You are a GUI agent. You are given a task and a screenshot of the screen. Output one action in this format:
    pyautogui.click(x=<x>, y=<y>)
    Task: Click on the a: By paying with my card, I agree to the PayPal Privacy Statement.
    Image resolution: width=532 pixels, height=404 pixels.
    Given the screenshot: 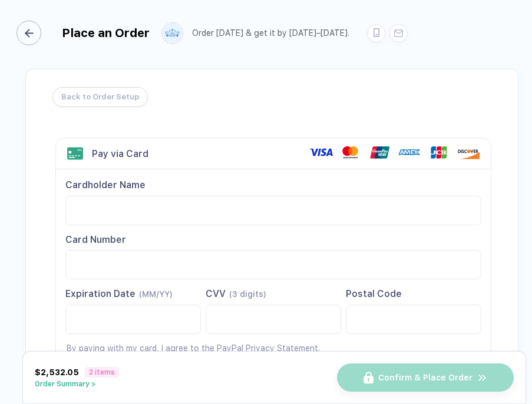 What is the action you would take?
    pyautogui.click(x=193, y=349)
    